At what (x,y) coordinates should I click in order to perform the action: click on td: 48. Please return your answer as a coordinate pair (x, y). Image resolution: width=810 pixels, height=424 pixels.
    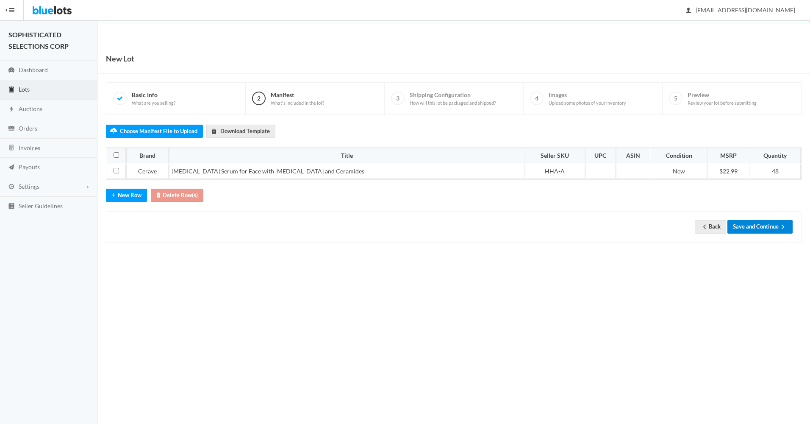
    Looking at the image, I should click on (775, 171).